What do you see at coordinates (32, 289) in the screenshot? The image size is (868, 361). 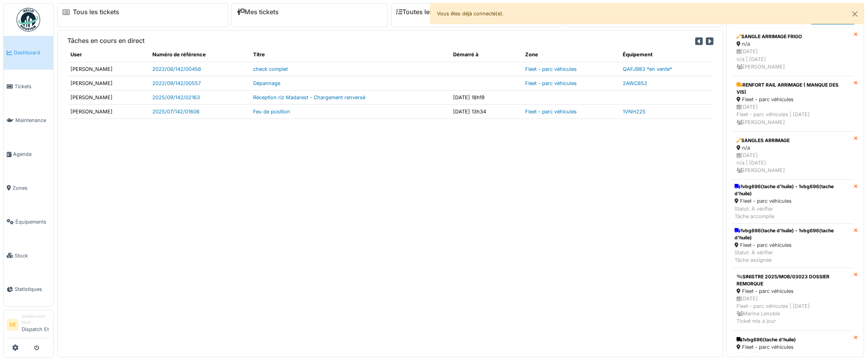 I see `span: Statistiques` at bounding box center [32, 289].